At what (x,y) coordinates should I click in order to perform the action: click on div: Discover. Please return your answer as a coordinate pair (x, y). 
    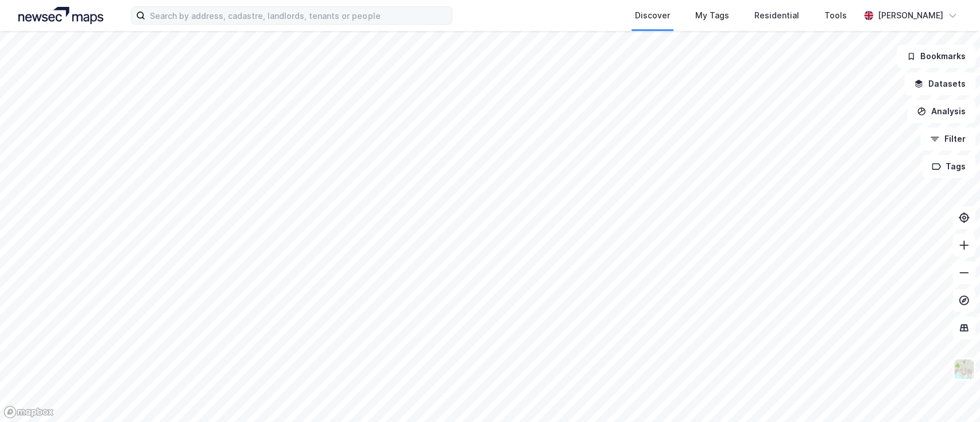
    Looking at the image, I should click on (652, 15).